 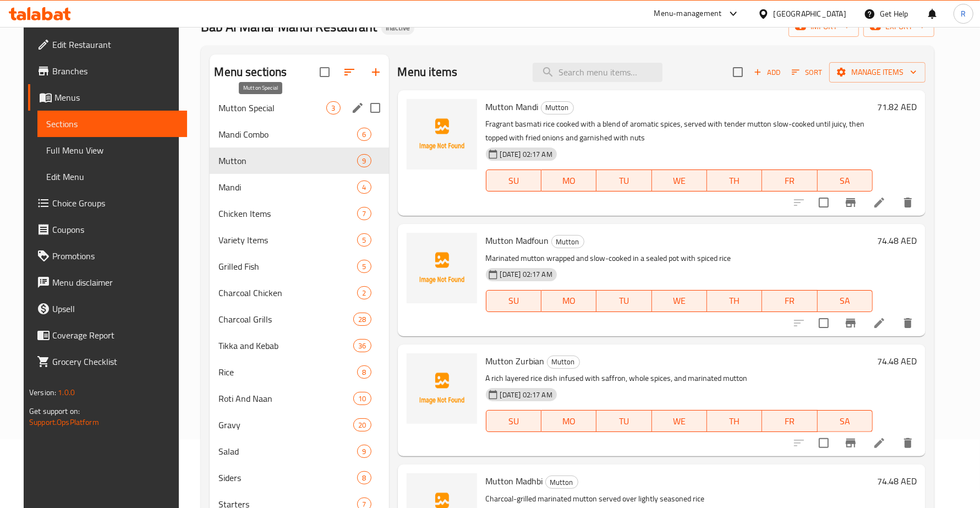 What do you see at coordinates (806, 72) in the screenshot?
I see `button: Sort` at bounding box center [806, 72].